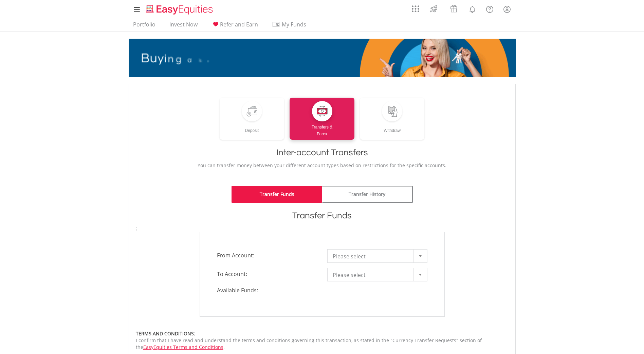 This screenshot has height=354, width=644. Describe the element at coordinates (267, 274) in the screenshot. I see `span: To Account:` at that location.